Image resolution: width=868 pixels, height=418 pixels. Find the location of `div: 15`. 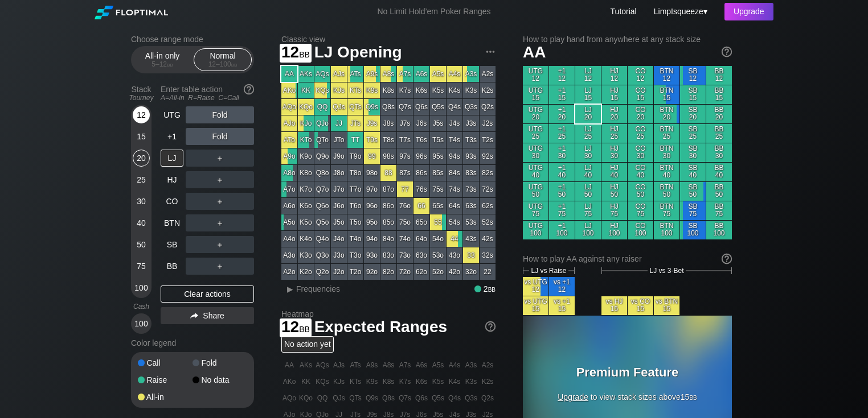

div: 15 is located at coordinates (141, 136).